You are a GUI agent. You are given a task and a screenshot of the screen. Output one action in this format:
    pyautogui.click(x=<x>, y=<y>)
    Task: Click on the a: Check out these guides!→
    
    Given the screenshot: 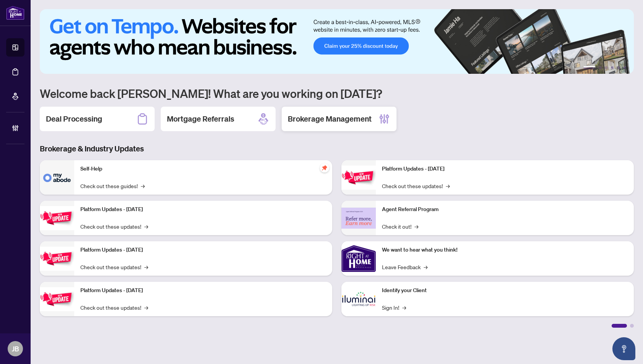 What is the action you would take?
    pyautogui.click(x=113, y=186)
    